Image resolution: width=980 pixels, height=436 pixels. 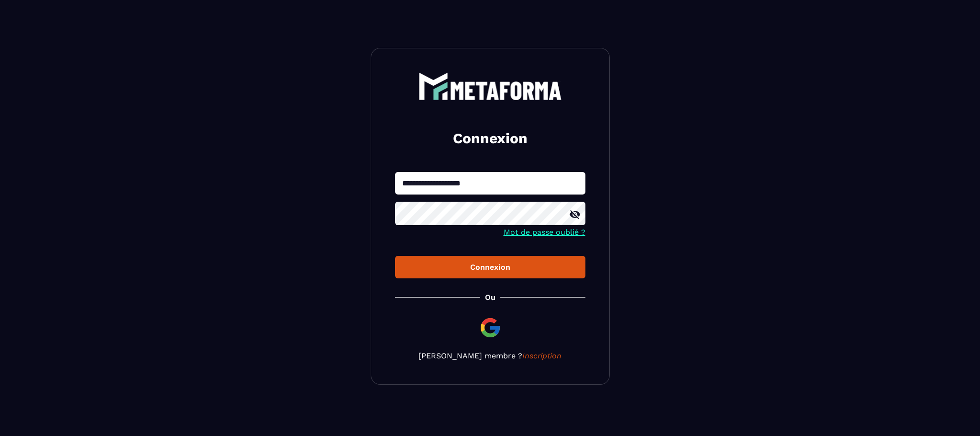 I want to click on p: Ou, so click(x=490, y=297).